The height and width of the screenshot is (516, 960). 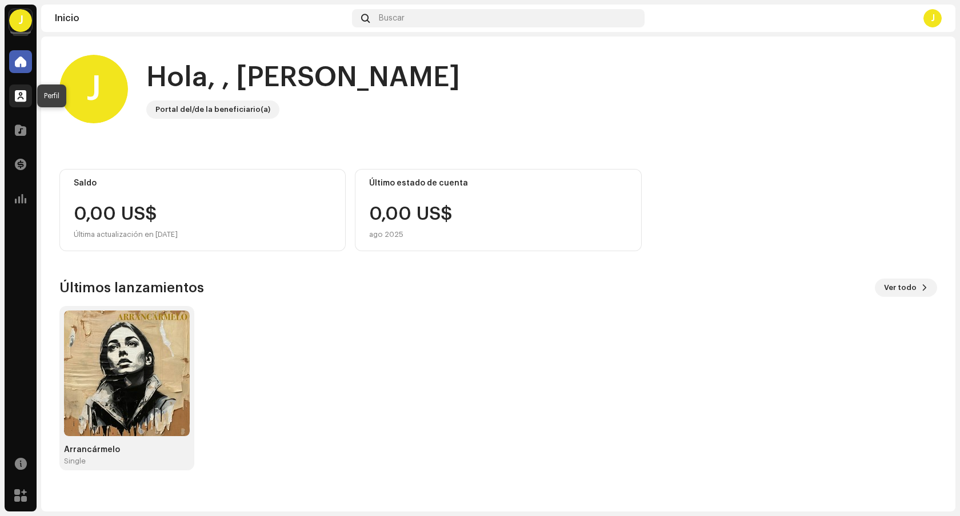 I want to click on div: Single, so click(x=75, y=462).